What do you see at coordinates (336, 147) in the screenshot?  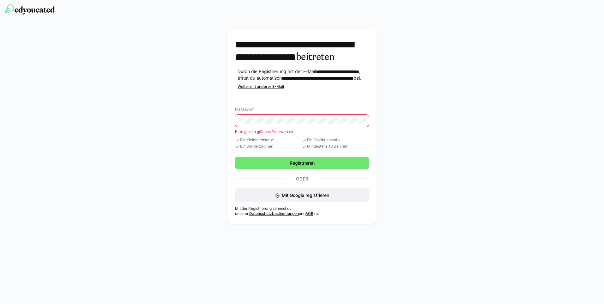 I see `span: Mindestens 10 Zeichen` at bounding box center [336, 147].